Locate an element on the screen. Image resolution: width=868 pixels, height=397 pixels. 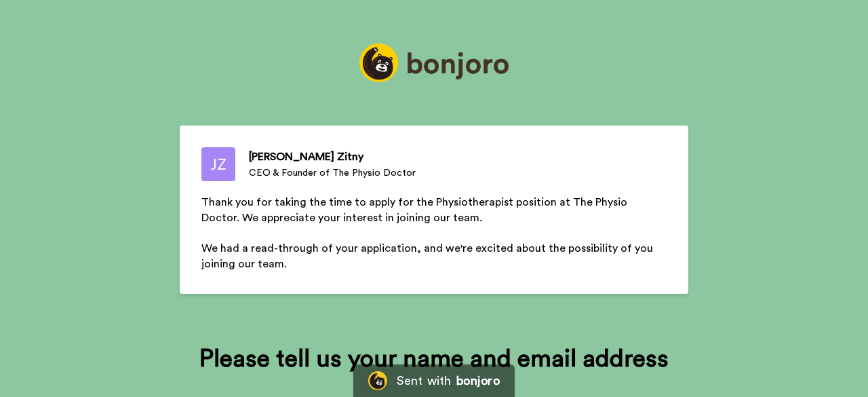
div: CEO & Founder of The Physio Doctor is located at coordinates (332, 172).